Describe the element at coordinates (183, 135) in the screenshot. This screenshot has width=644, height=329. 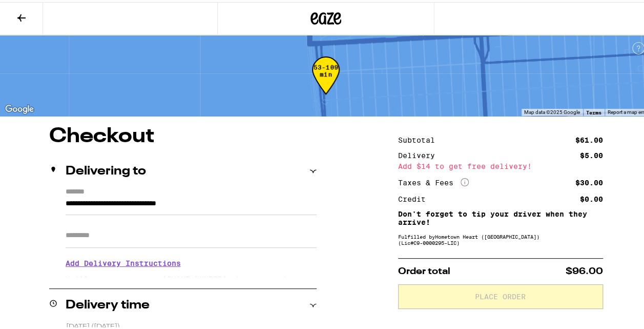
I see `h1: Checkout` at that location.